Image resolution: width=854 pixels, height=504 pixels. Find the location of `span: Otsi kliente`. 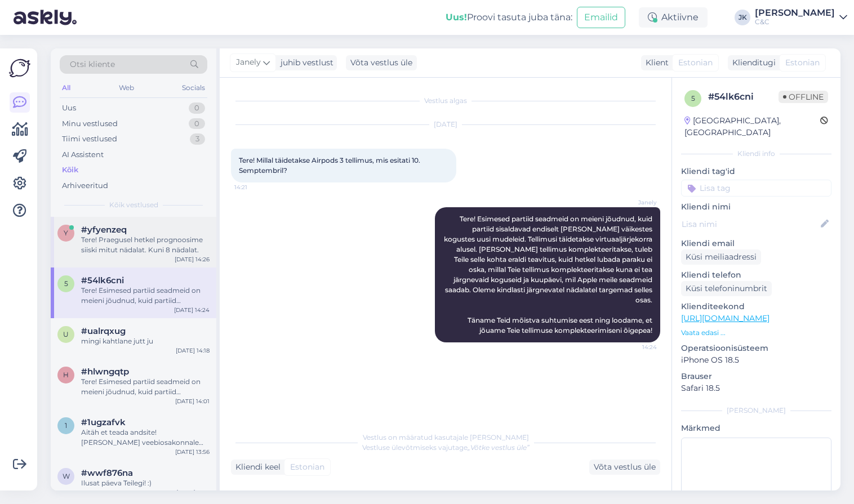

span: Otsi kliente is located at coordinates (92, 64).